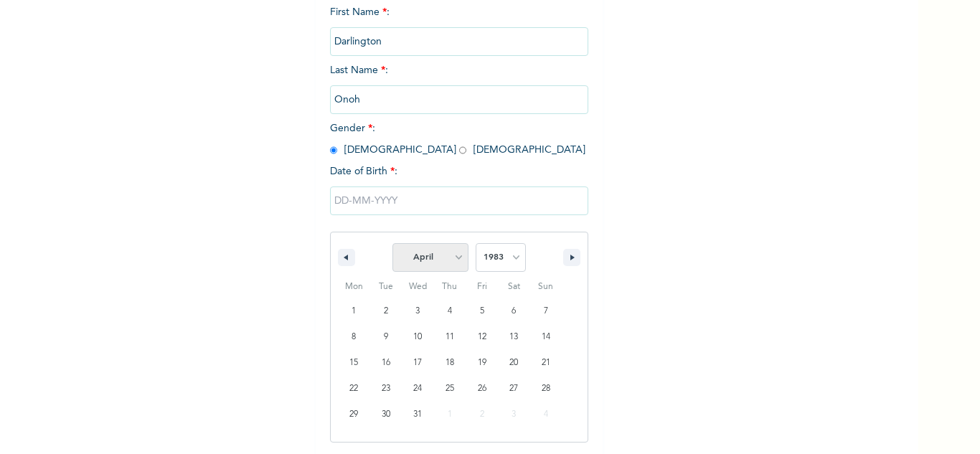 Image resolution: width=980 pixels, height=454 pixels. Describe the element at coordinates (459, 26) in the screenshot. I see `span: First Name :` at that location.